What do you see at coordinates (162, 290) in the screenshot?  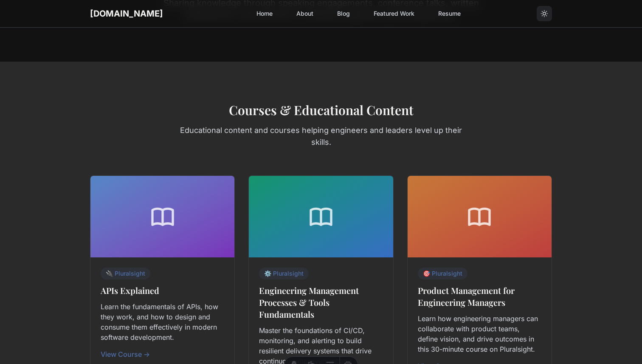 I see `h4: APIs Explained` at bounding box center [162, 290].